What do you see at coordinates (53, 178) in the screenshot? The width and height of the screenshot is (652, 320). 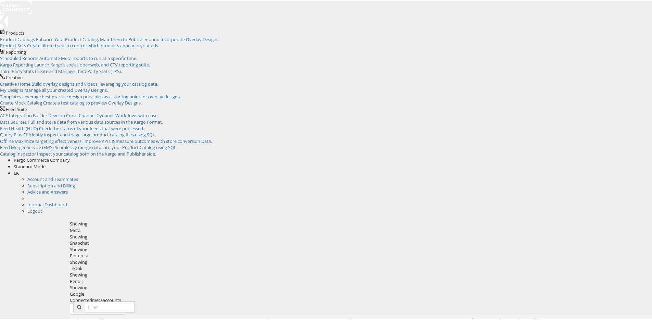 I see `a: Account and Teammates` at bounding box center [53, 178].